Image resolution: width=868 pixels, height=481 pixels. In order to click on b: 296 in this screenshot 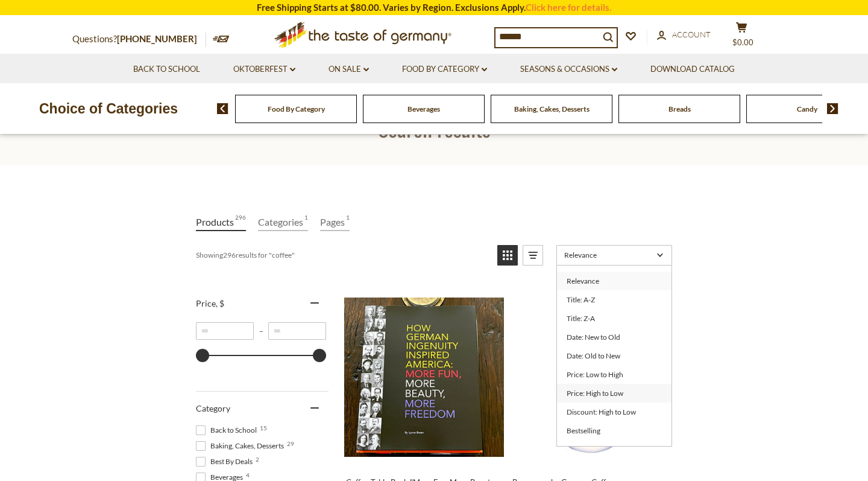, I will do `click(229, 254)`.